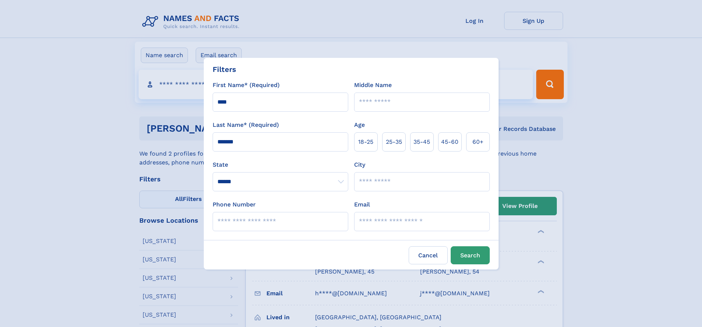 The image size is (702, 327). I want to click on span: 60+, so click(478, 142).